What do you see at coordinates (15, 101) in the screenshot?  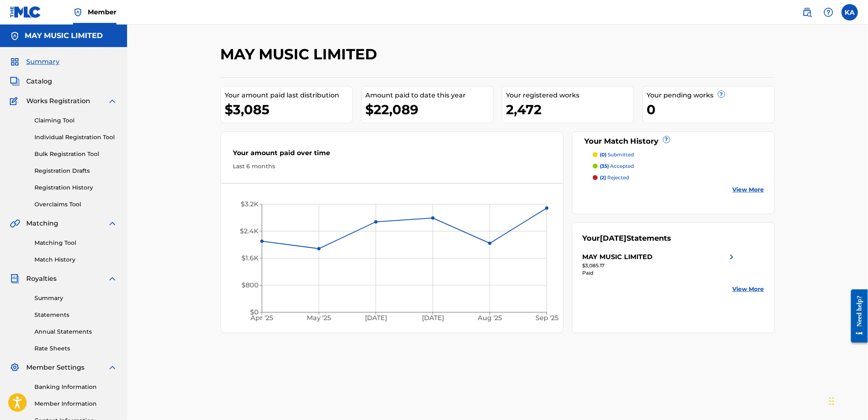 I see `img: Works Registration` at bounding box center [15, 101].